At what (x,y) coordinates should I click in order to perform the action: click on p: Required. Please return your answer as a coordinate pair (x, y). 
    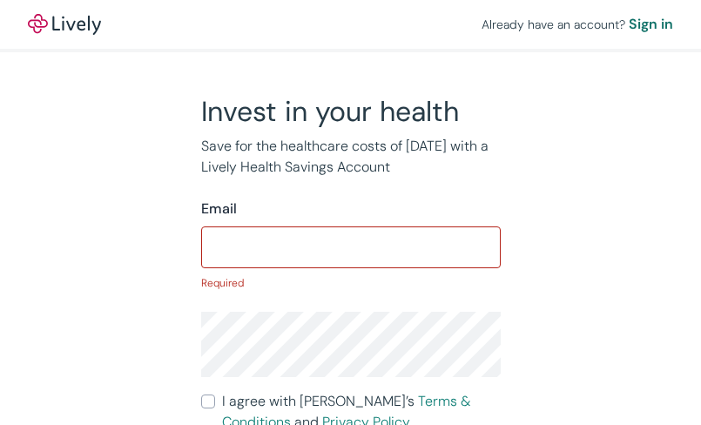
    Looking at the image, I should click on (351, 283).